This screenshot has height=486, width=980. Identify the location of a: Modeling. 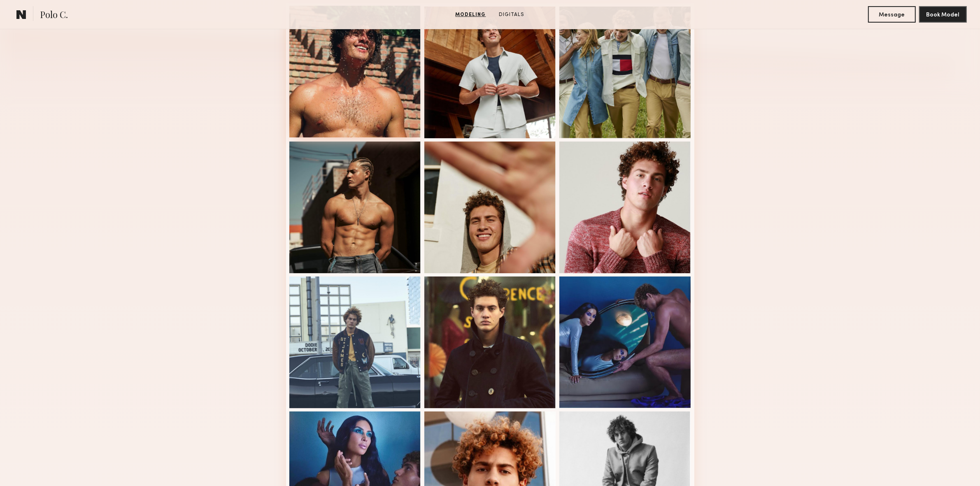
(471, 15).